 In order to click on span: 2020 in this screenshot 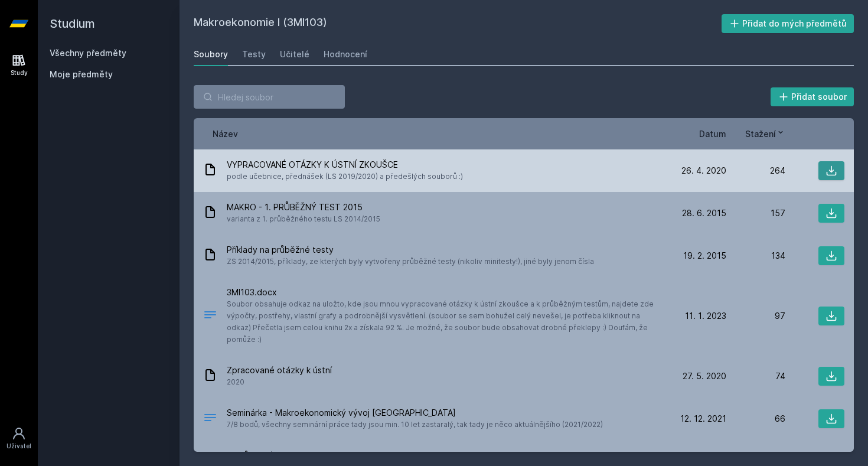, I will do `click(279, 382)`.